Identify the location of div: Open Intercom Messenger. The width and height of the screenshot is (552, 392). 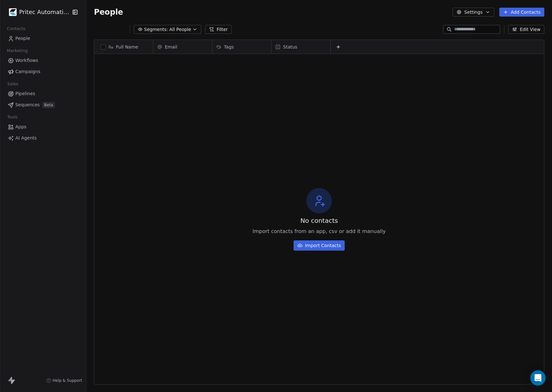
(538, 378).